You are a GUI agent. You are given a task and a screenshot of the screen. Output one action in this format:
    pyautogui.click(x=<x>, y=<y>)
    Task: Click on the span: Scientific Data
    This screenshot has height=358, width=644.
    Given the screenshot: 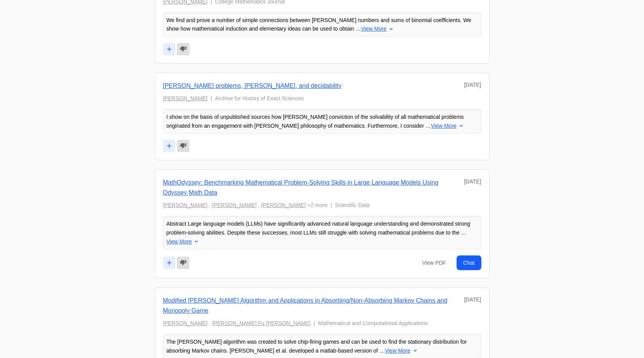 What is the action you would take?
    pyautogui.click(x=352, y=205)
    